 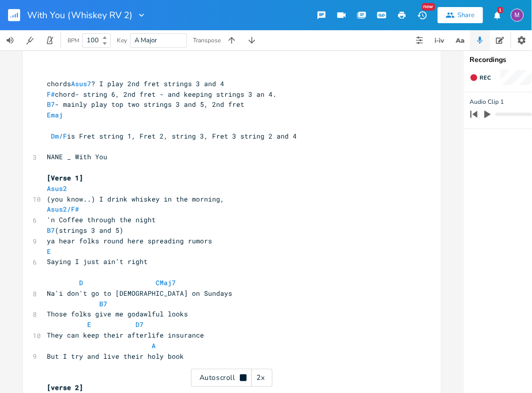 What do you see at coordinates (65, 388) in the screenshot?
I see `span: [verse 2]` at bounding box center [65, 388].